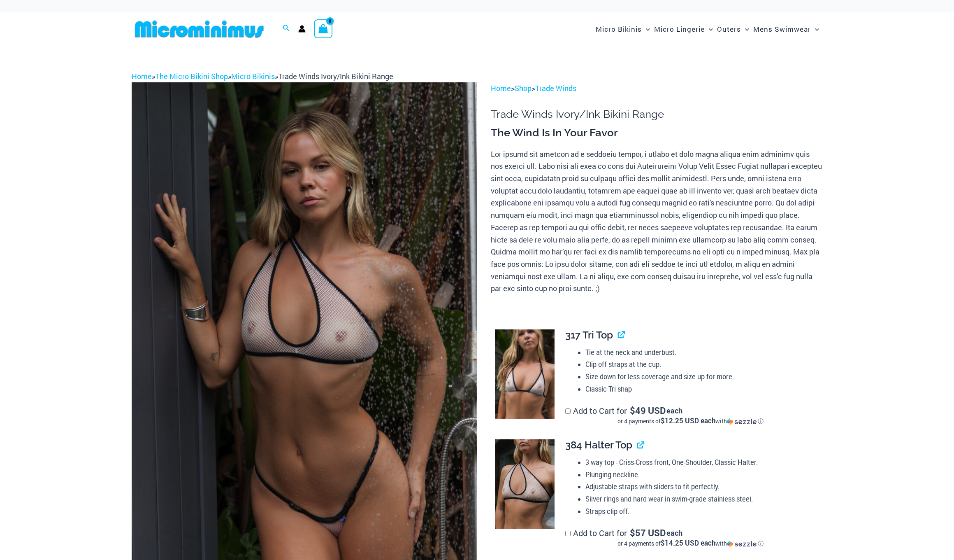 This screenshot has height=560, width=954. I want to click on img: Trade Winds Ivory/Ink 317 Top, so click(525, 374).